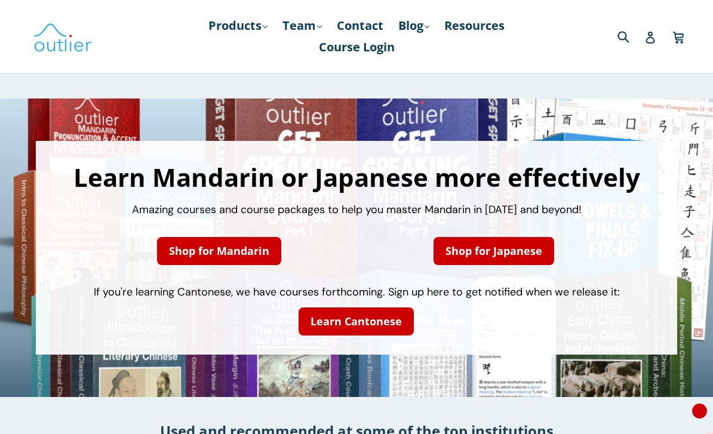 This screenshot has height=434, width=713. I want to click on a: Shop for Japanese, so click(494, 251).